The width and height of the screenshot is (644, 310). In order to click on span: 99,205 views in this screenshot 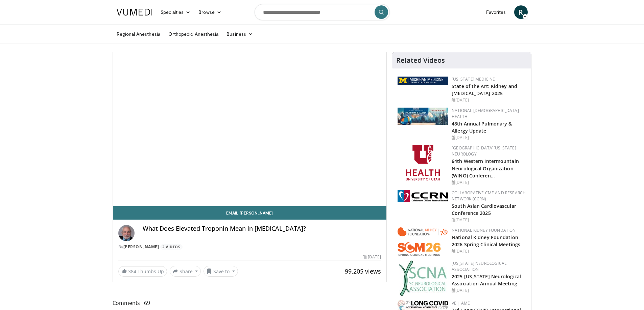, I will do `click(363, 271)`.